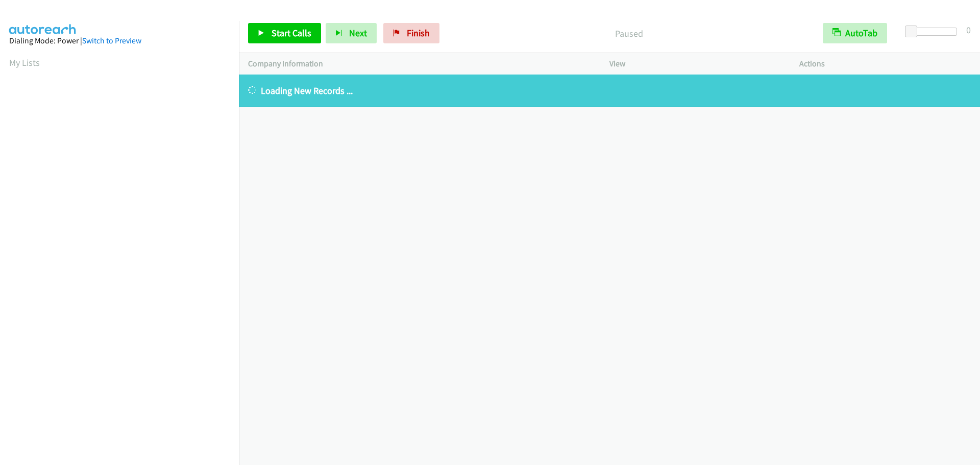  I want to click on button: Next, so click(351, 33).